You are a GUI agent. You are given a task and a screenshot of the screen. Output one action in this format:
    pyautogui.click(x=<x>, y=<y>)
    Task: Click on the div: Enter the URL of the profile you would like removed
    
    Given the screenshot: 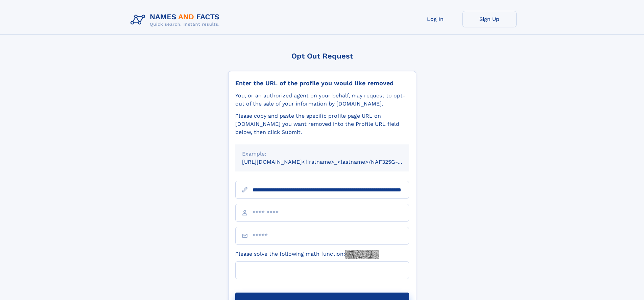 What is the action you would take?
    pyautogui.click(x=322, y=83)
    